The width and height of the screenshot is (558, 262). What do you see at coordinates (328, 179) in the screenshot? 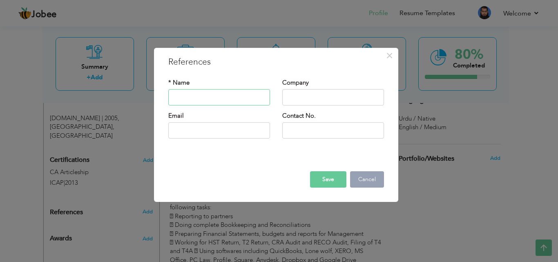
I see `button: Save` at bounding box center [328, 179].